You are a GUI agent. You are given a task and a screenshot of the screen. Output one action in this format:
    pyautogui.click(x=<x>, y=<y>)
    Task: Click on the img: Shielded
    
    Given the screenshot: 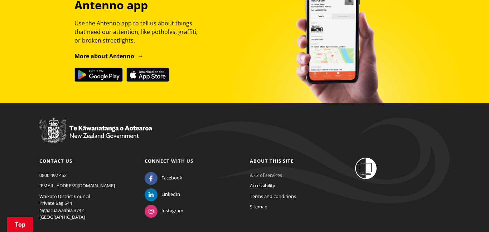 What is the action you would take?
    pyautogui.click(x=366, y=169)
    